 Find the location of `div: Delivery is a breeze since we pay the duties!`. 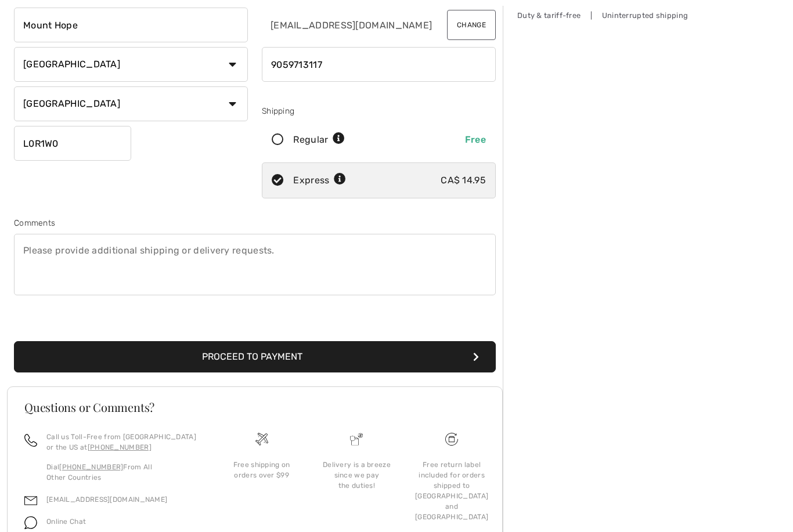

div: Delivery is a breeze since we pay the duties! is located at coordinates (357, 475).